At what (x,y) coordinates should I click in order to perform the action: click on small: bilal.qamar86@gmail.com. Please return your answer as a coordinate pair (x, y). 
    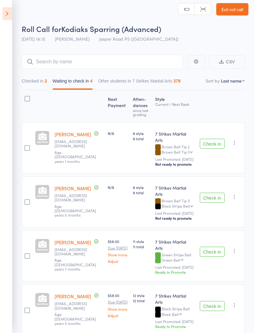
    Looking at the image, I should click on (75, 305).